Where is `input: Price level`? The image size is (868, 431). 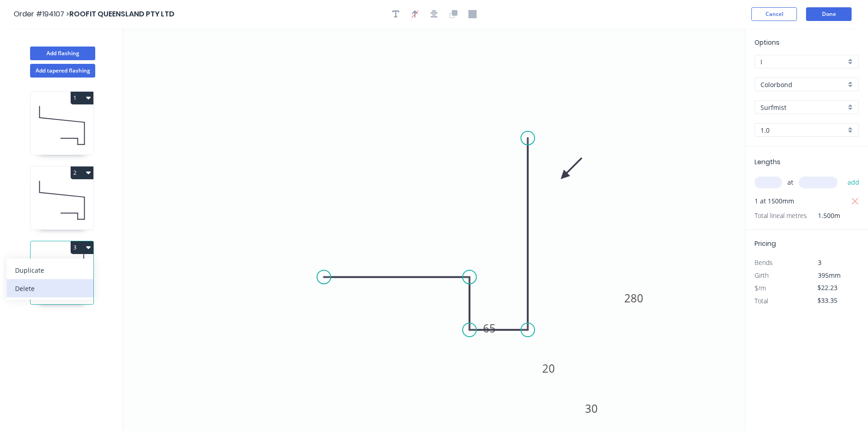 input: Price level is located at coordinates (803, 62).